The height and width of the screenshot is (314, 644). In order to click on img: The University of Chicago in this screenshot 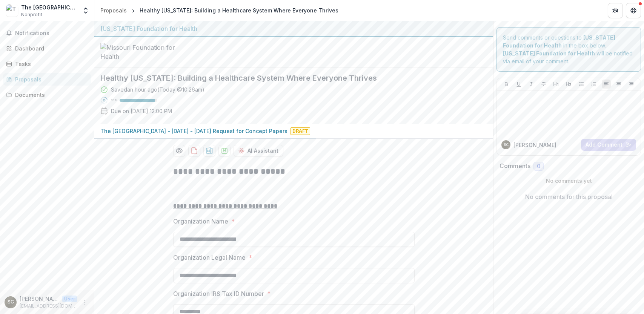, I will do `click(12, 11)`.